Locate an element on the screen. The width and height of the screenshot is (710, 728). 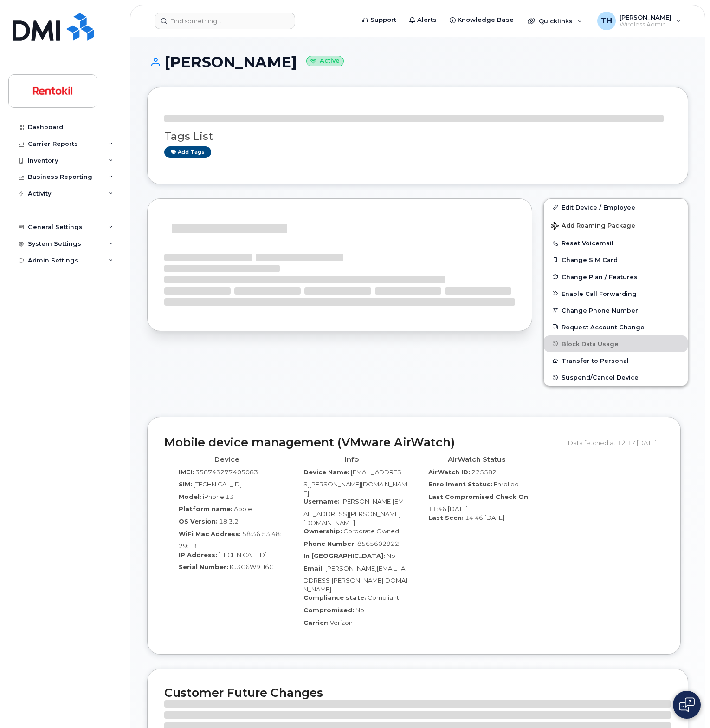
span: iPhone 13 is located at coordinates (218, 496).